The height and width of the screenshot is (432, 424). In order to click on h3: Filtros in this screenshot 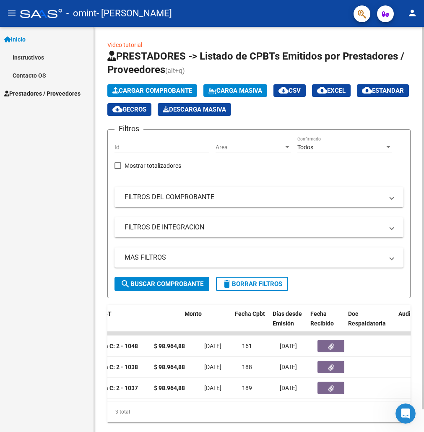, I will do `click(129, 129)`.